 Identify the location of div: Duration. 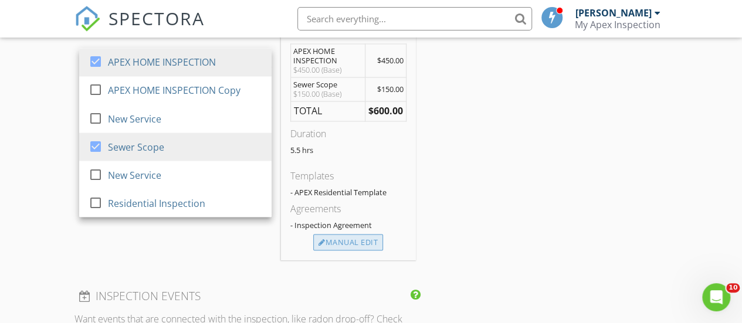
(348, 133).